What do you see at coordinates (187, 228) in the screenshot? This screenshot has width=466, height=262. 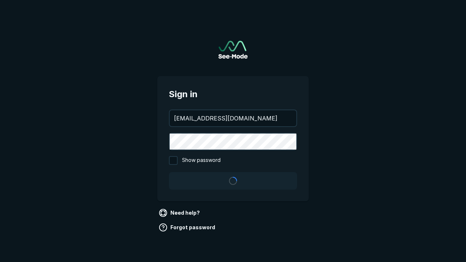 I see `a: Forgot password` at bounding box center [187, 228].